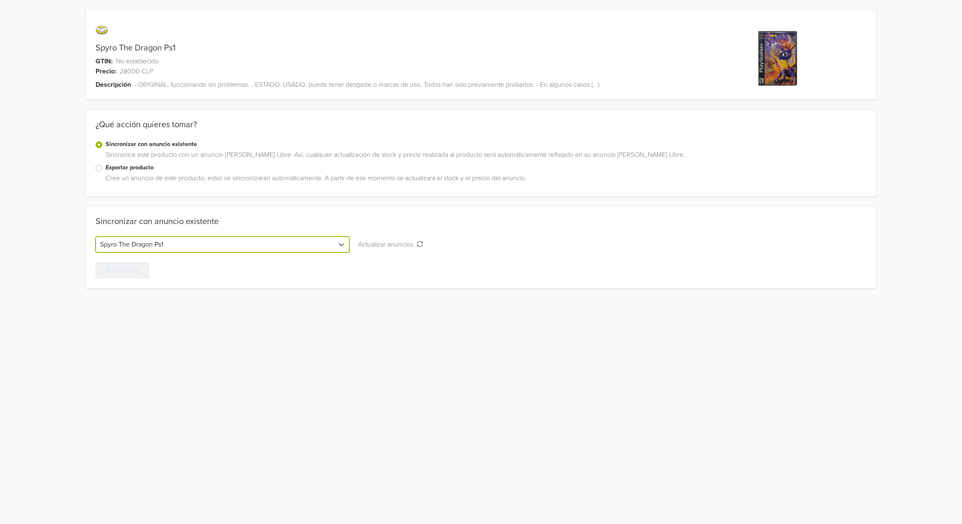 This screenshot has height=524, width=962. What do you see at coordinates (485, 180) in the screenshot?
I see `div: Cree un anuncio de este producto, estos se sincronizarán automáticamente. A partir de ese momento...` at bounding box center [485, 180].